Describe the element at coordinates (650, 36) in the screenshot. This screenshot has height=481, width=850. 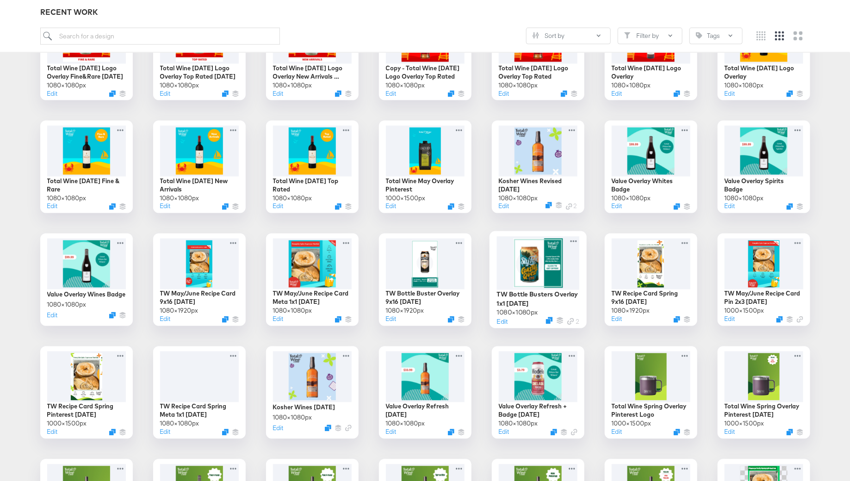
I see `button: FilterFilter by` at that location.